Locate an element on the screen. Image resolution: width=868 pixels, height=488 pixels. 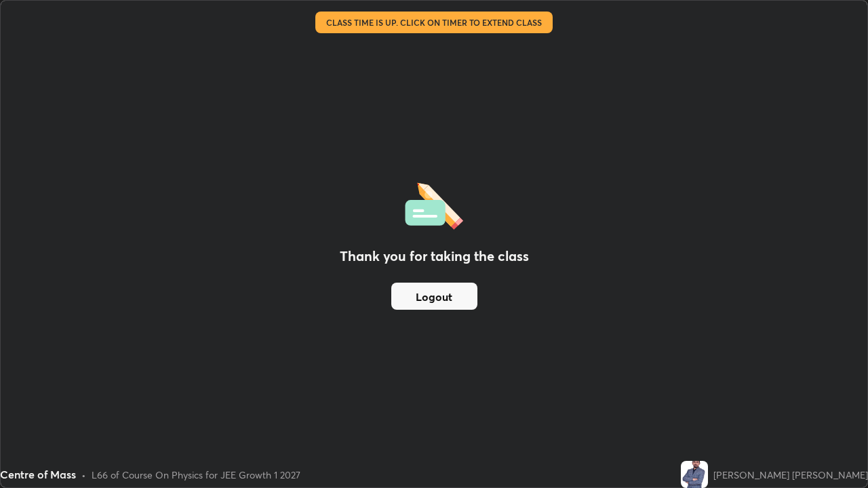
div: L66 of Course On Physics for JEE Growth 1 2027 is located at coordinates (196, 475).